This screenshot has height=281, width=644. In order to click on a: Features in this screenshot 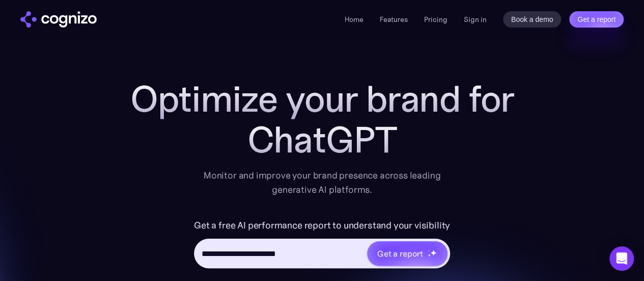, I will do `click(394, 19)`.